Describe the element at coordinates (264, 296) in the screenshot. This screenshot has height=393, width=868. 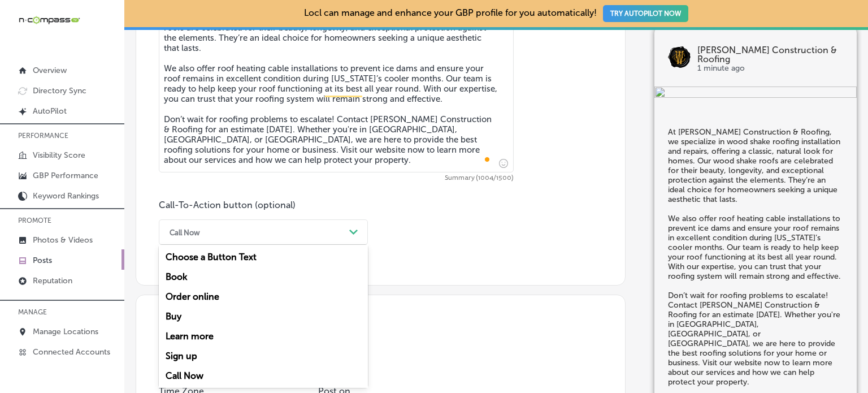
I see `div: Order online` at that location.